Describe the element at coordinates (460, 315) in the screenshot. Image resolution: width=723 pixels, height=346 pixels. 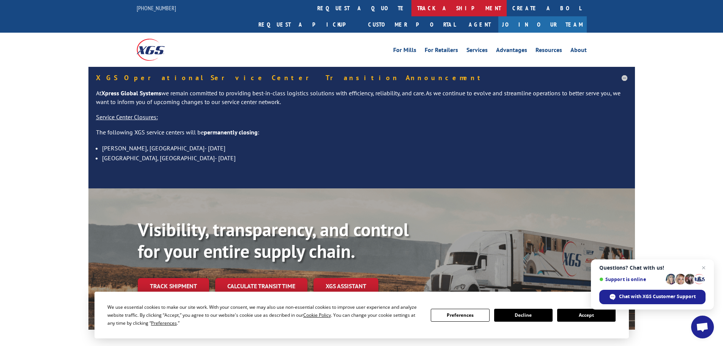
I see `button: Preferences` at that location.